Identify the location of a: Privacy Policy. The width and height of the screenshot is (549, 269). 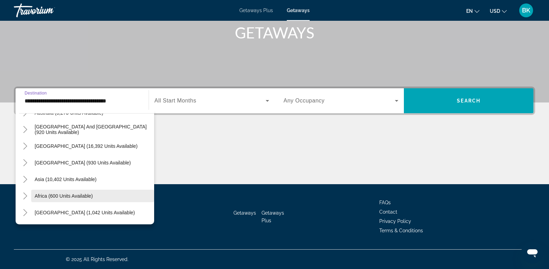
(395, 221).